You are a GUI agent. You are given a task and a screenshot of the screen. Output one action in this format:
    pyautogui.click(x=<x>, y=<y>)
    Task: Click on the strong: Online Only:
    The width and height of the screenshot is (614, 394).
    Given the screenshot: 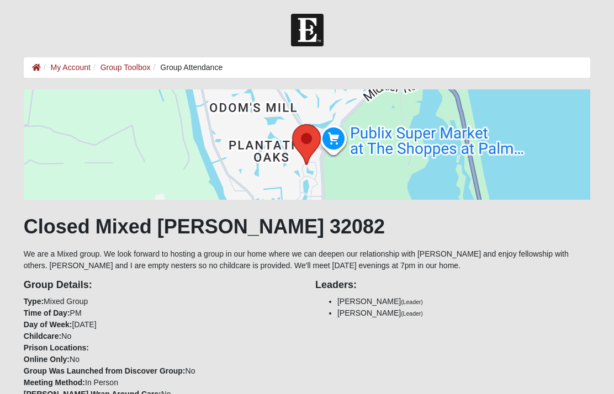 What is the action you would take?
    pyautogui.click(x=46, y=359)
    